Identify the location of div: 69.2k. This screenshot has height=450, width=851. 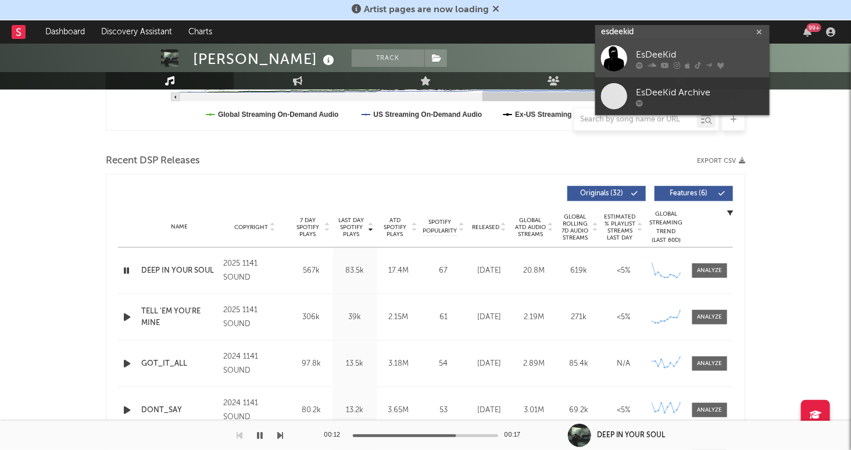
(578, 410).